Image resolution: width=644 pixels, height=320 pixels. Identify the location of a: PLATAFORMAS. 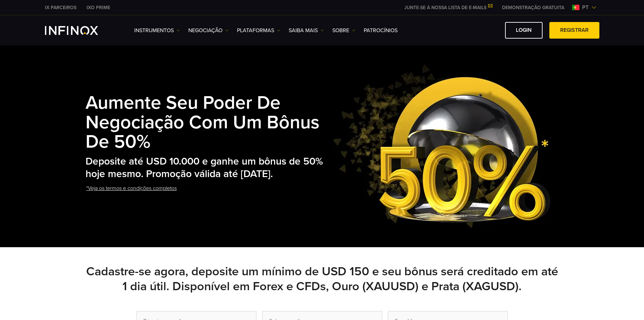
(258, 30).